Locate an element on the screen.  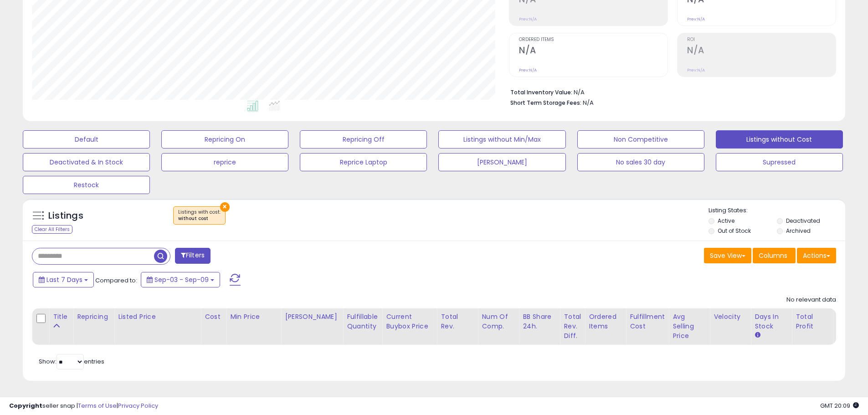
button: Last 7 Days is located at coordinates (64, 280).